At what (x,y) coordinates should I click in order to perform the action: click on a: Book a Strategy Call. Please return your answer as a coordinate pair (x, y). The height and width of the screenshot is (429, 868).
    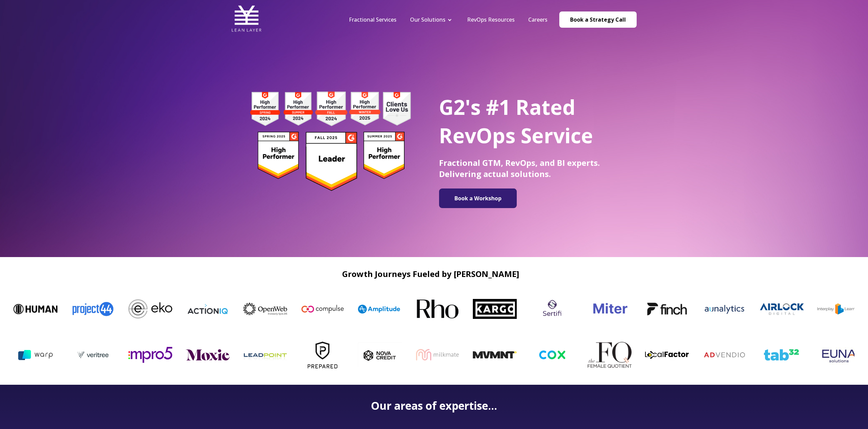
    Looking at the image, I should click on (597, 20).